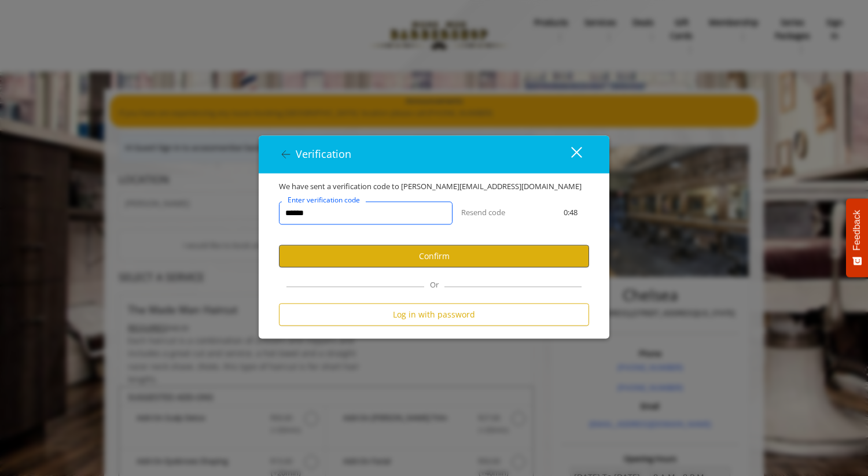 The image size is (868, 476). What do you see at coordinates (434, 285) in the screenshot?
I see `span: Or` at bounding box center [434, 285].